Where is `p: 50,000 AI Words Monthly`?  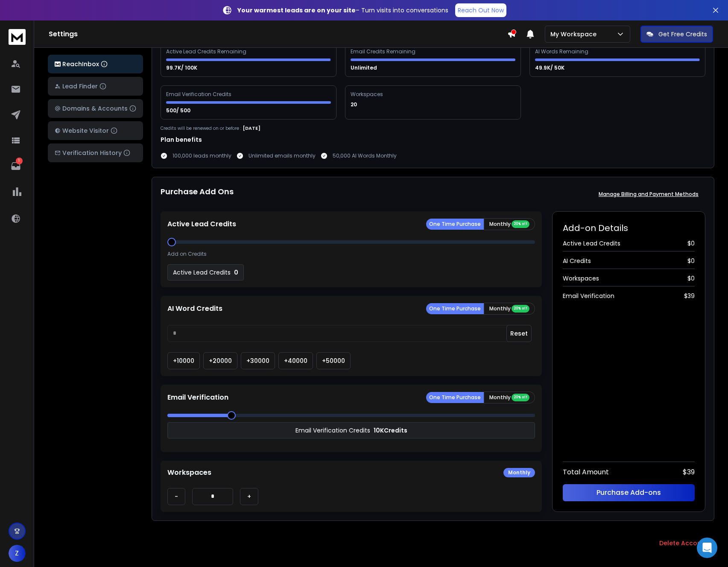 p: 50,000 AI Words Monthly is located at coordinates (365, 156).